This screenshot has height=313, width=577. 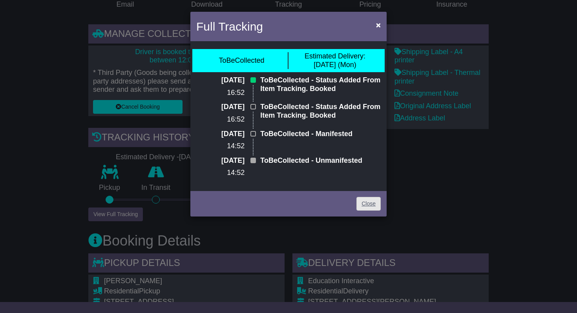 I want to click on p: ToBeCollected - Manifested, so click(x=320, y=134).